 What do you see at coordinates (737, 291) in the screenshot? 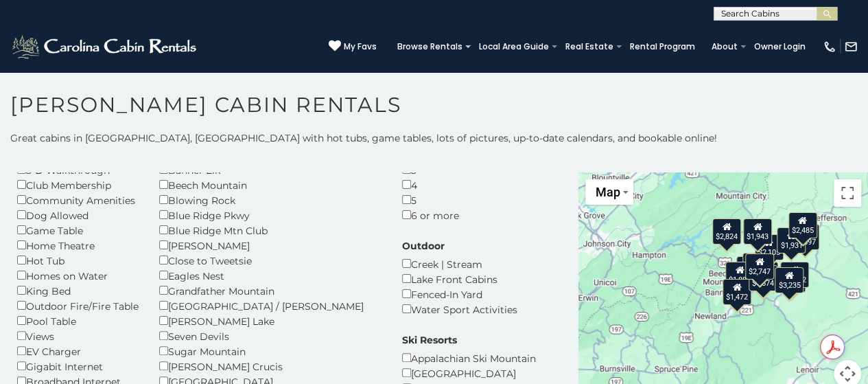
I see `div: $1,472` at bounding box center [737, 291].